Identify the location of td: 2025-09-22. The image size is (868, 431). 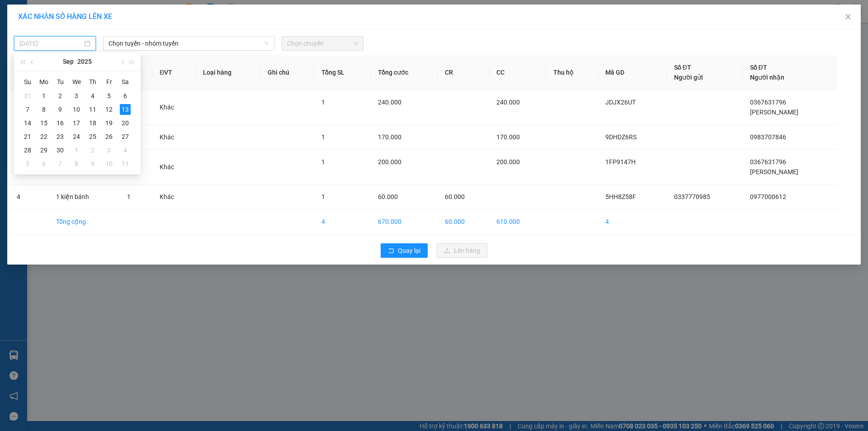
(44, 137).